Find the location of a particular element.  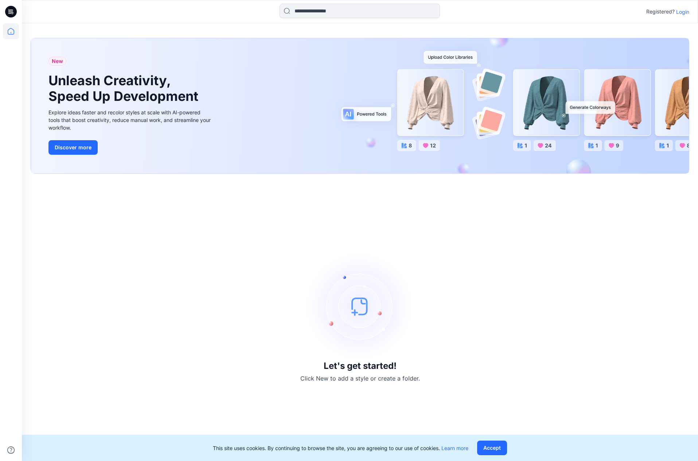

p: Registered? is located at coordinates (660, 12).